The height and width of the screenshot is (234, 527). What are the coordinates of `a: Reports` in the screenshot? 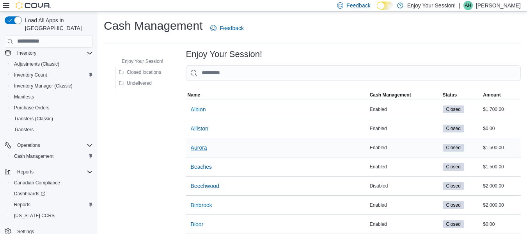 It's located at (22, 205).